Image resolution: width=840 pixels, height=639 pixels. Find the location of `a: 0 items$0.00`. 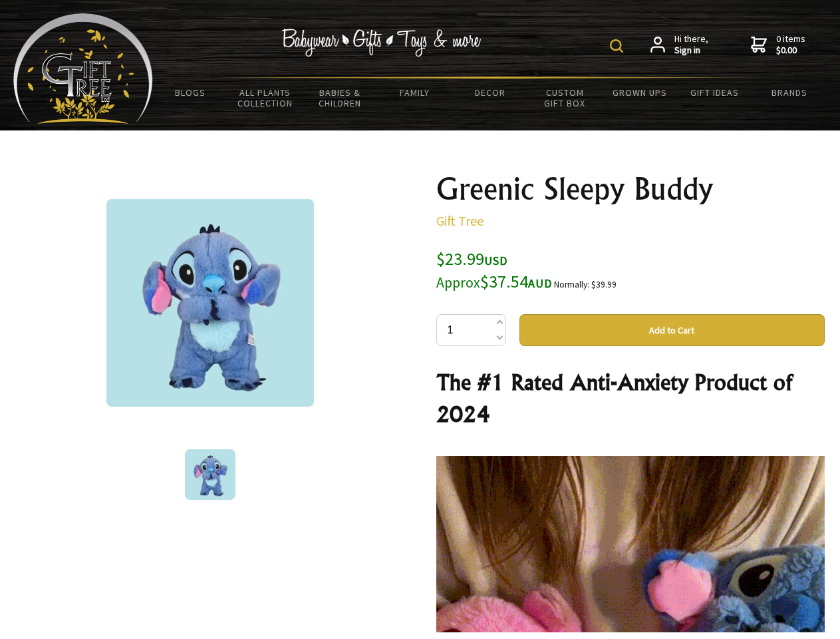

a: 0 items$0.00 is located at coordinates (779, 45).